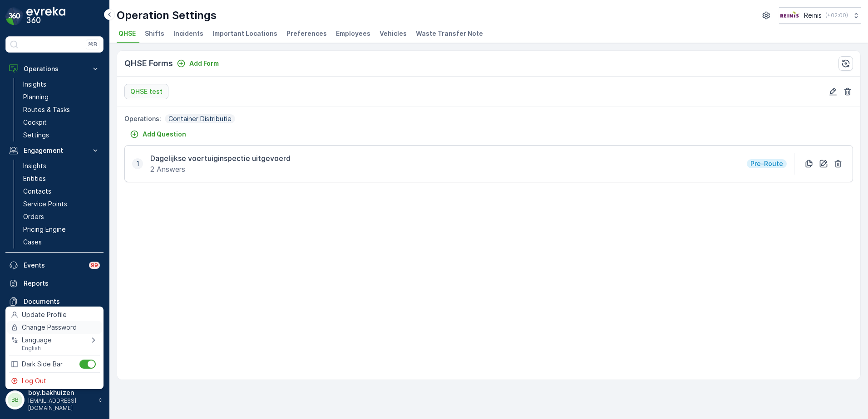 The image size is (868, 419). What do you see at coordinates (95, 265) in the screenshot?
I see `p: 99` at bounding box center [95, 265].